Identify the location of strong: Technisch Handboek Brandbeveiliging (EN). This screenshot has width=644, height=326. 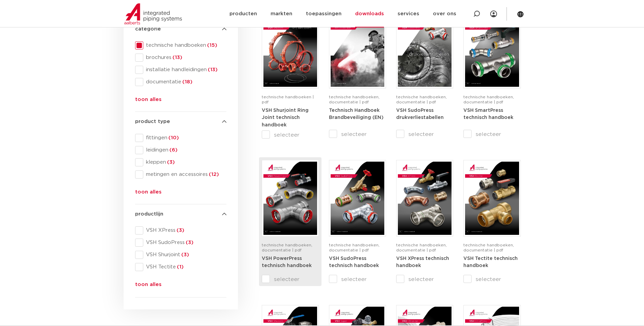
(356, 114).